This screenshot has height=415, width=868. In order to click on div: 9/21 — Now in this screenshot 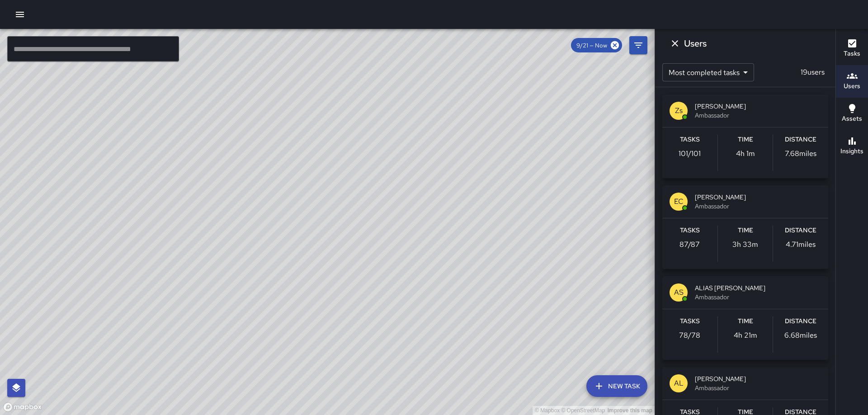, I will do `click(597, 45)`.